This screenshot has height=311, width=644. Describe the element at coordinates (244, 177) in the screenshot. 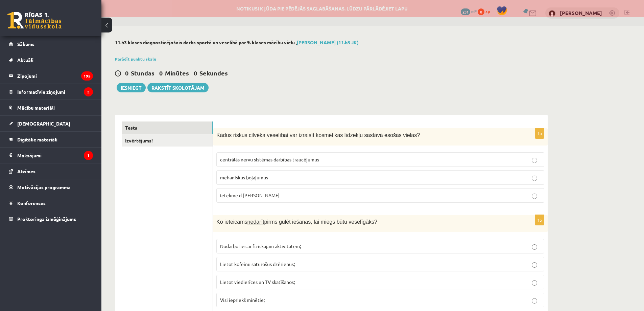

I see `span: mehāniskus bojājumus` at that location.